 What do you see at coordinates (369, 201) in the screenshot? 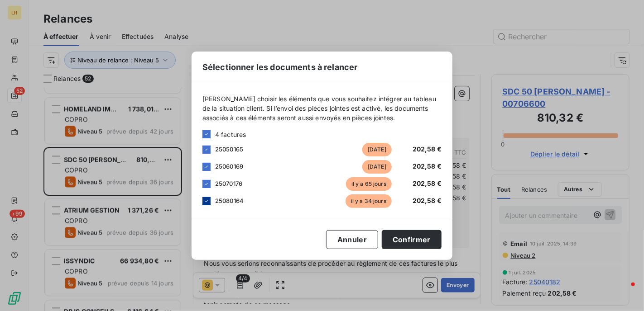
I see `span: il y a 34 jours` at bounding box center [369, 201].